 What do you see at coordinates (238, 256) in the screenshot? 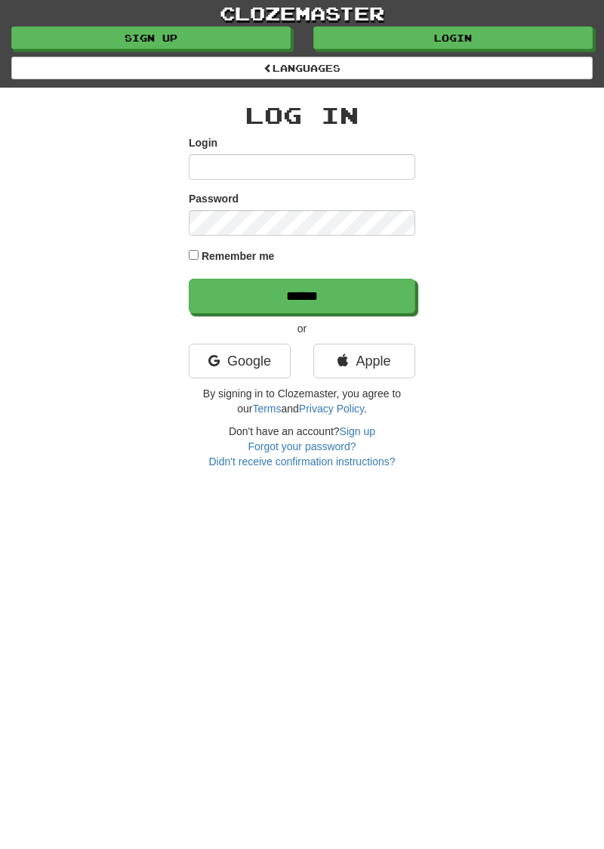
I see `label: Remember me` at bounding box center [238, 256].